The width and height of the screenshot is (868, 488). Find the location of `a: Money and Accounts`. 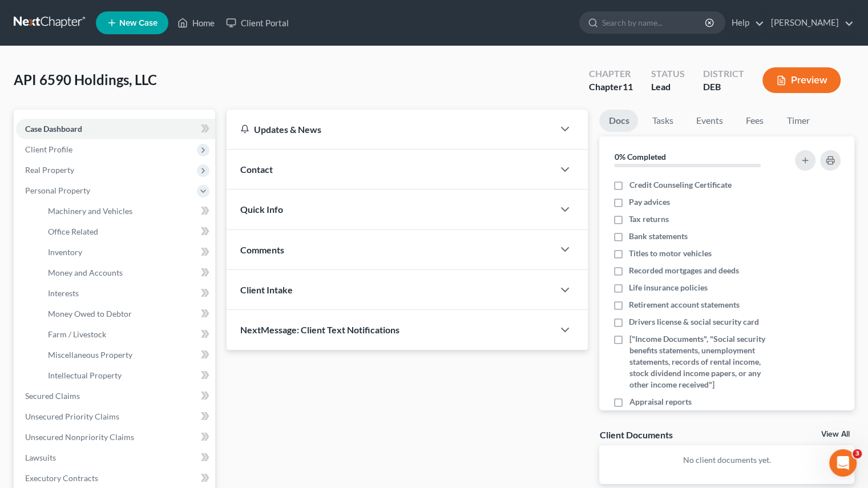

a: Money and Accounts is located at coordinates (127, 273).